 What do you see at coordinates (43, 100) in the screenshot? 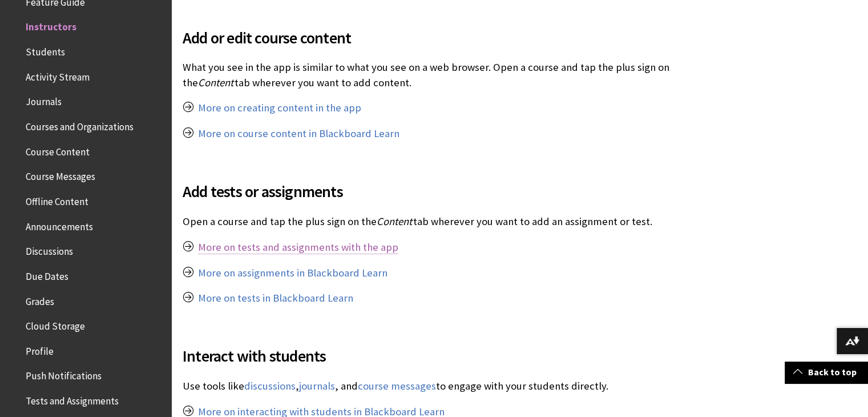
I see `span: Journals` at bounding box center [43, 100].